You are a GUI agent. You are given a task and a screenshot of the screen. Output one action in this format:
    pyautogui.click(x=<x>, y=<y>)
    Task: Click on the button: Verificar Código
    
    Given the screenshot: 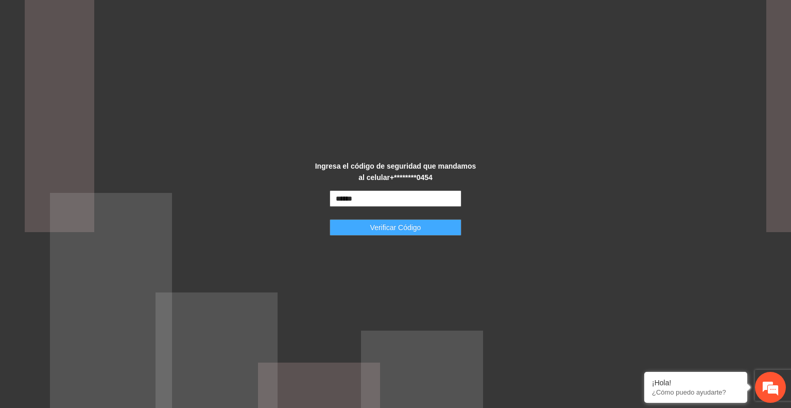 What is the action you would take?
    pyautogui.click(x=396, y=227)
    